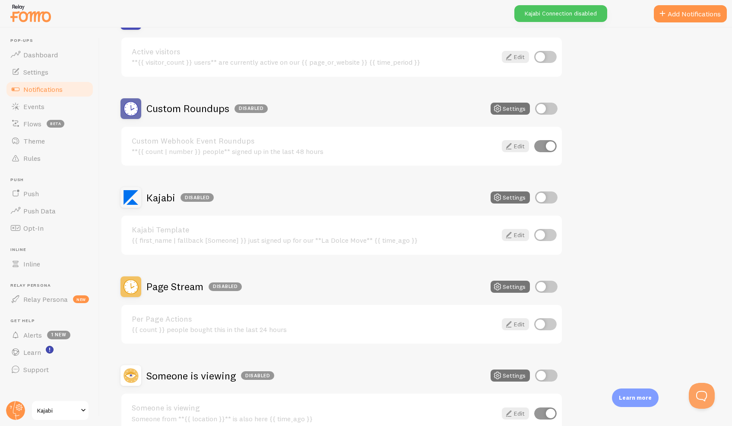  What do you see at coordinates (50, 158) in the screenshot?
I see `a: Rules` at bounding box center [50, 158].